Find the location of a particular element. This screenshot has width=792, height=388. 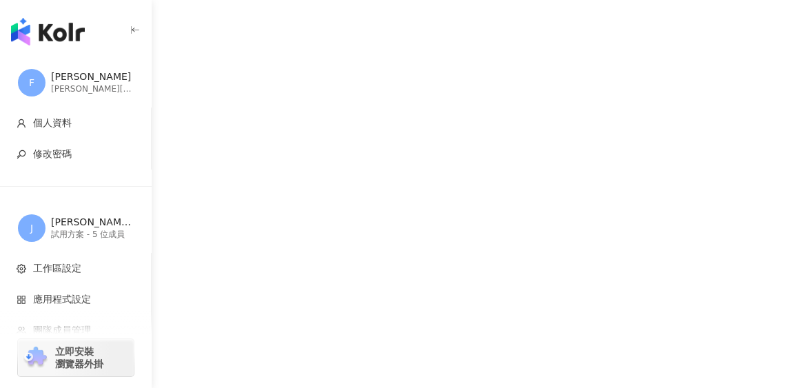

span: appstore is located at coordinates (21, 300).